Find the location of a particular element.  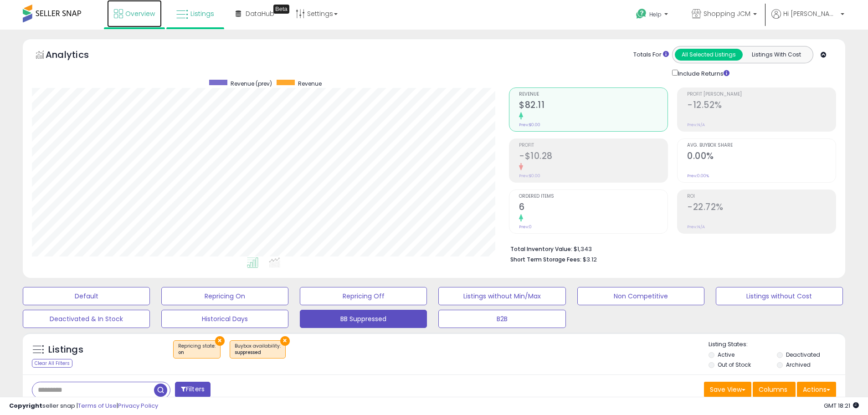

a: Terms of Use is located at coordinates (97, 406).